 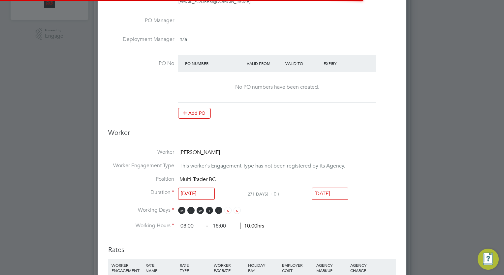 I want to click on span: This worker's Engagement Type has not been registered by its Agency., so click(x=262, y=166).